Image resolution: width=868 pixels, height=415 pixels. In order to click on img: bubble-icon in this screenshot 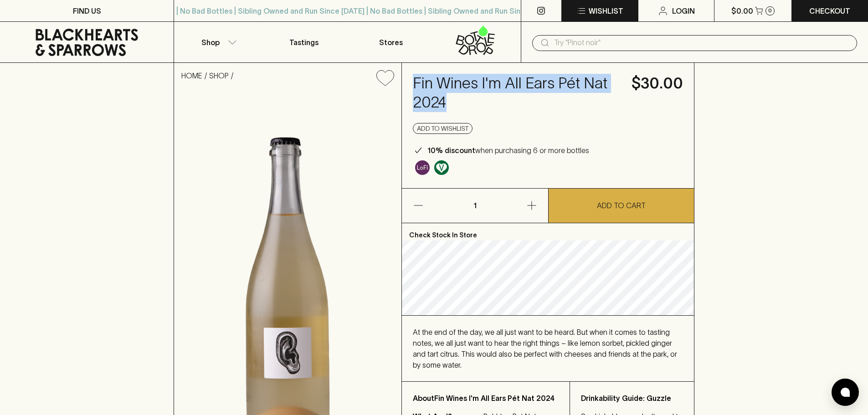, I will do `click(845, 392)`.